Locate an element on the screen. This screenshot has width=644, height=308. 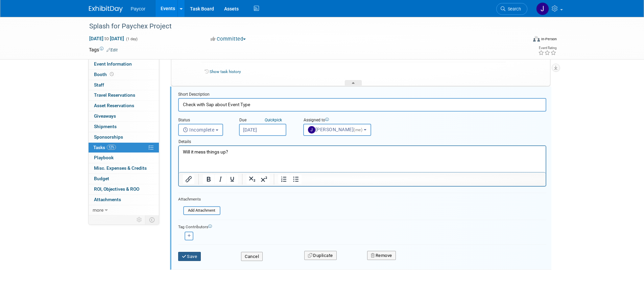
span: Event Information is located at coordinates (113, 64).